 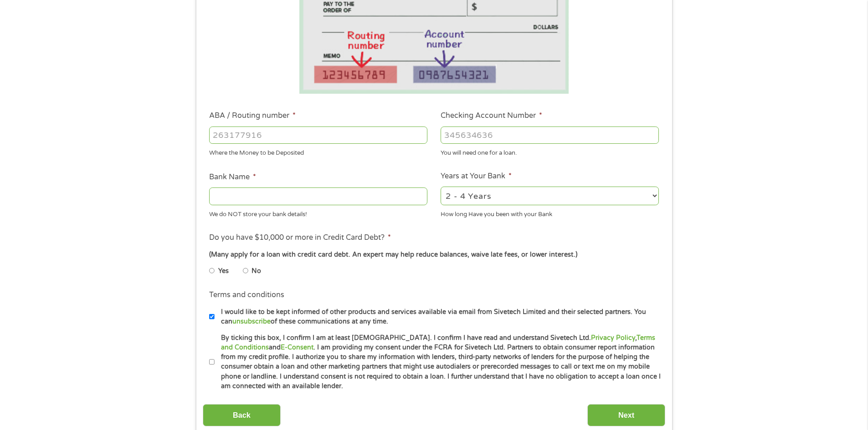 I want to click on label: Checking Account Number, so click(x=491, y=116).